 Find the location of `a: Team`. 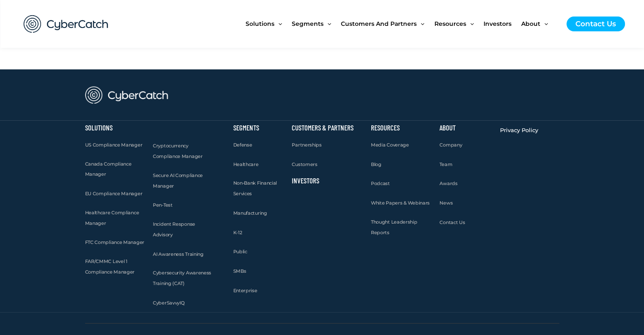

a: Team is located at coordinates (446, 164).